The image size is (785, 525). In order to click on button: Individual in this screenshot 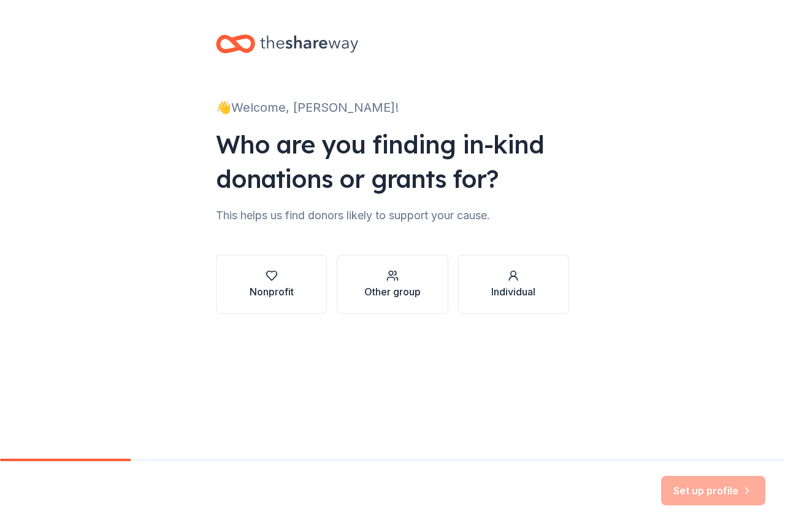, I will do `click(514, 284)`.